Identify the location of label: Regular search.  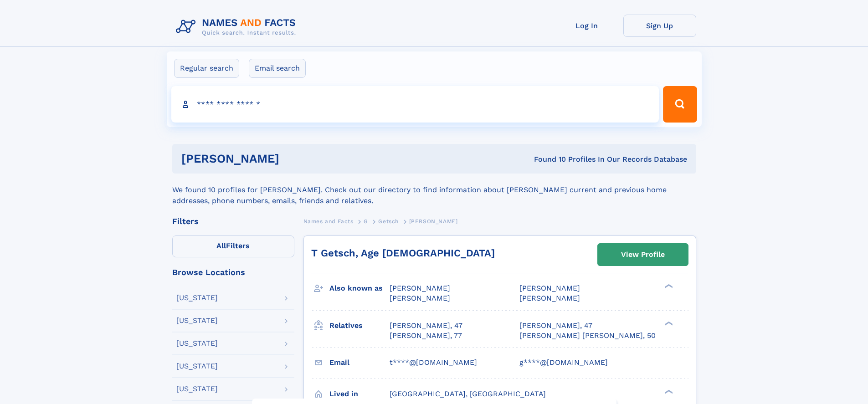
(206, 68).